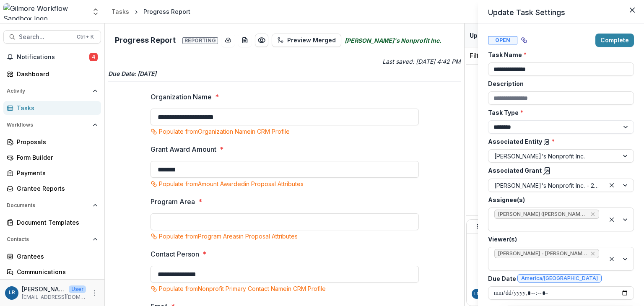 Image resolution: width=644 pixels, height=306 pixels. Describe the element at coordinates (593, 214) in the screenshot. I see `div: Remove Fanny Applicant (fanny+applicant@trytemelio.com)` at that location.